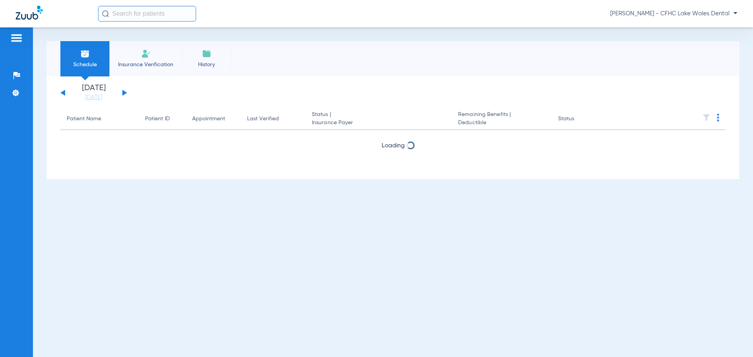 Image resolution: width=753 pixels, height=357 pixels. I want to click on img: Search Icon, so click(106, 14).